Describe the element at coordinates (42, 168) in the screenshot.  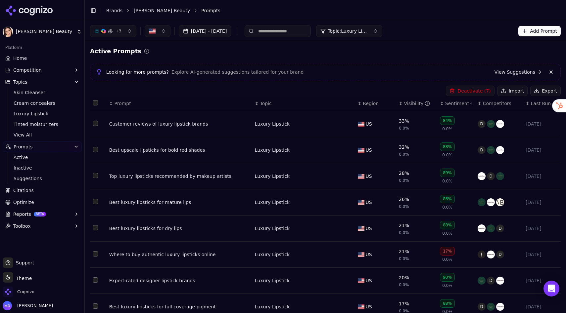
I see `span: Inactive` at that location.